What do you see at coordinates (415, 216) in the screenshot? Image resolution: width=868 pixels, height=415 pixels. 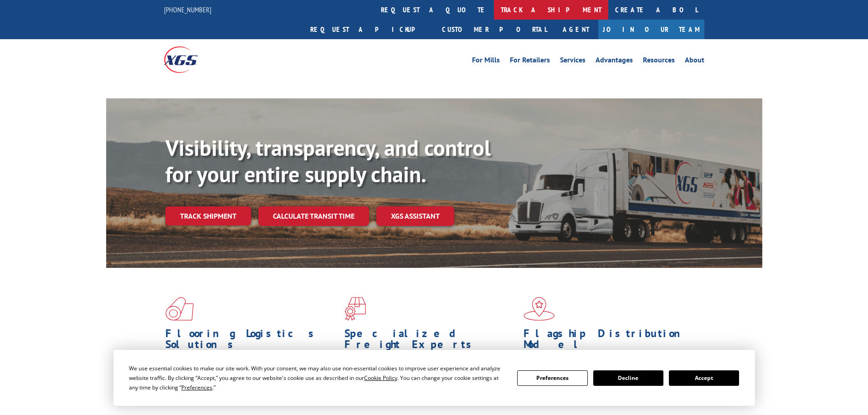 I see `a: XGS ASSISTANT` at bounding box center [415, 216].